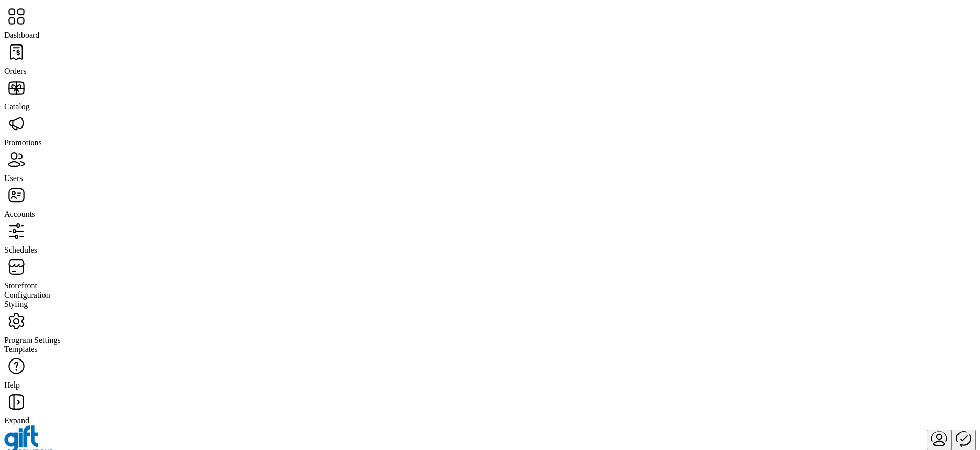 The height and width of the screenshot is (450, 980). Describe the element at coordinates (23, 142) in the screenshot. I see `span: Promotions` at that location.